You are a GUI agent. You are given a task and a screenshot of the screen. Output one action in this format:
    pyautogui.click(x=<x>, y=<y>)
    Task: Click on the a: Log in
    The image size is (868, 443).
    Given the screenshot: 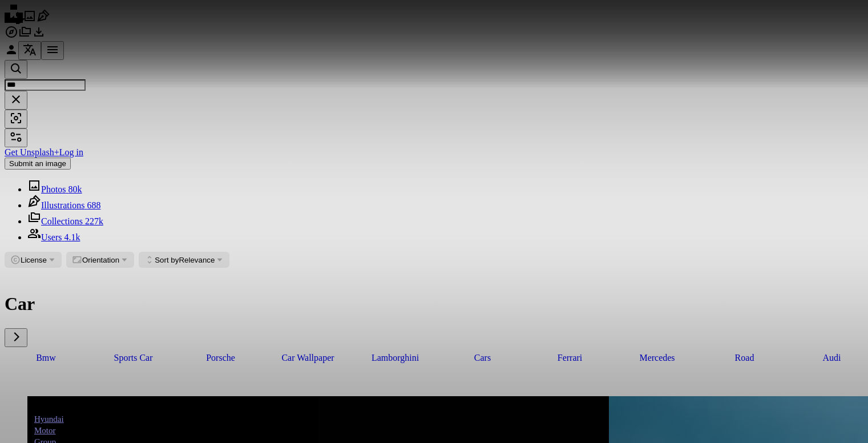 What is the action you would take?
    pyautogui.click(x=71, y=152)
    